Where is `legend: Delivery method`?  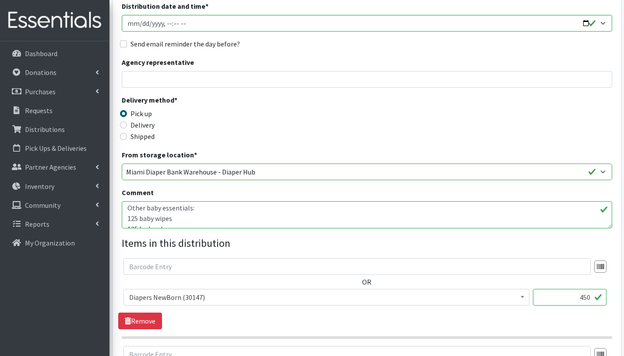
legend: Delivery method is located at coordinates (183, 101).